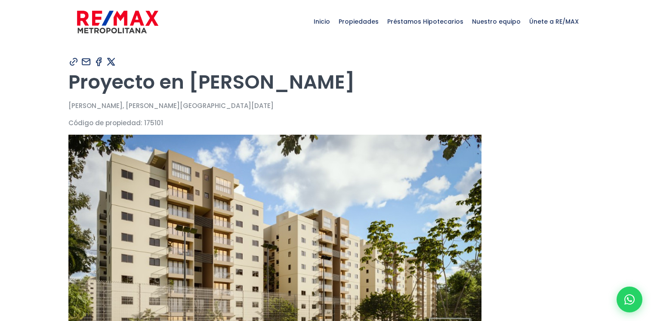 This screenshot has height=321, width=651. I want to click on span: Propiedades, so click(358, 22).